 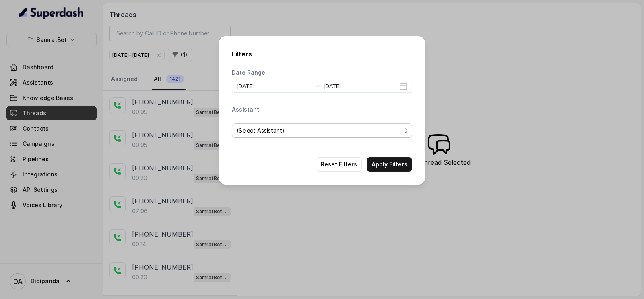 I want to click on input: End date, so click(x=361, y=87).